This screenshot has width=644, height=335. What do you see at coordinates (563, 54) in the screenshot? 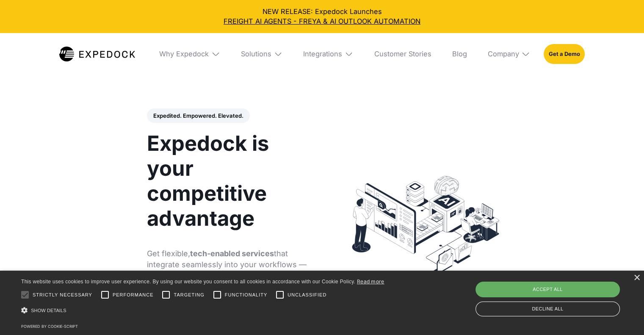
I see `a: Get a Demo` at bounding box center [563, 54].